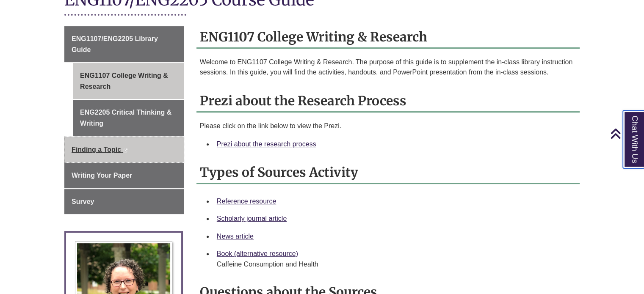  I want to click on a: ENG2205 Critical Thinking & Writing, so click(128, 118).